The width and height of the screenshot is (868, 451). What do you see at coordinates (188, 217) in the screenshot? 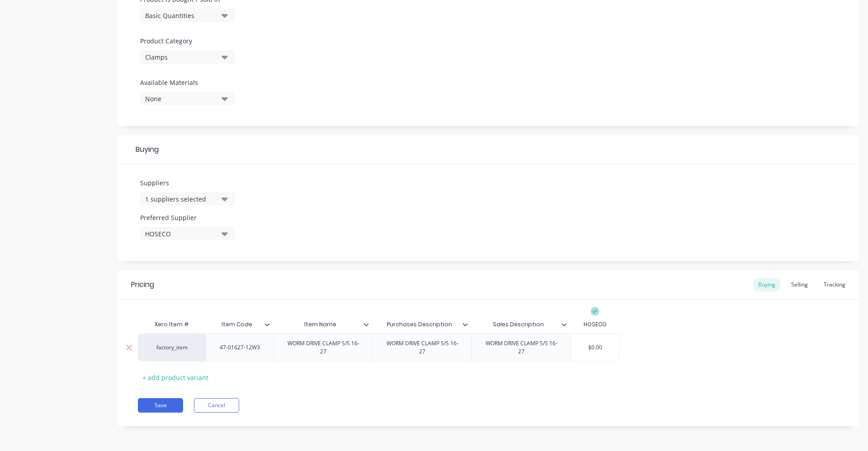
I see `label: Preferred Supplier` at bounding box center [188, 217].